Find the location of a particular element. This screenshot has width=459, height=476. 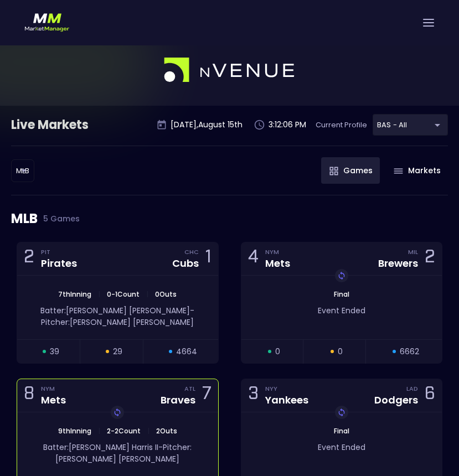

div: Braves is located at coordinates (178, 400).